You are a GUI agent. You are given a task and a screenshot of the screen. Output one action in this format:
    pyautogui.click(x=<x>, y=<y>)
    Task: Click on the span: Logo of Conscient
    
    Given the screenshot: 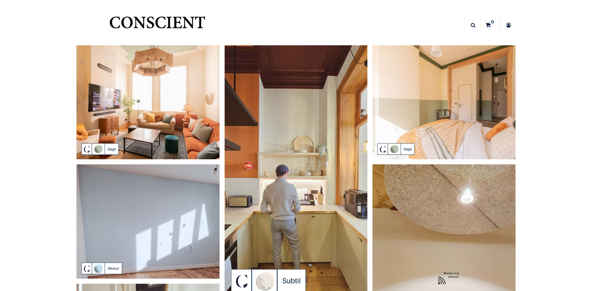 What is the action you would take?
    pyautogui.click(x=157, y=25)
    